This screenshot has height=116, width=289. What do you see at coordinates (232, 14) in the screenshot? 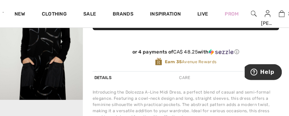
I see `a: Prom` at bounding box center [232, 14].